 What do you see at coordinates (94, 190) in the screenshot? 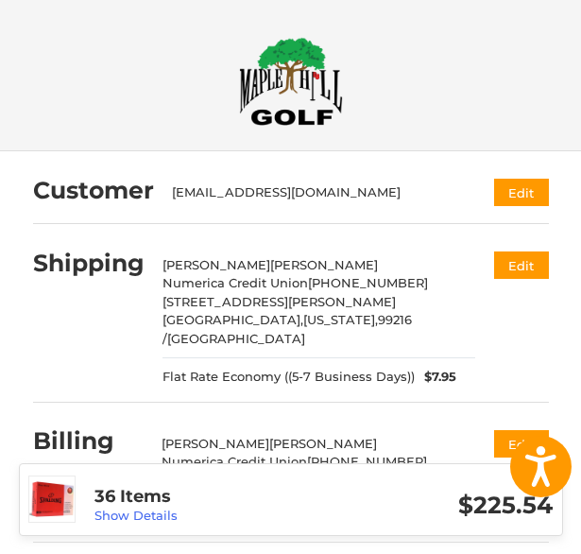
I see `h2: Customer` at bounding box center [94, 190].